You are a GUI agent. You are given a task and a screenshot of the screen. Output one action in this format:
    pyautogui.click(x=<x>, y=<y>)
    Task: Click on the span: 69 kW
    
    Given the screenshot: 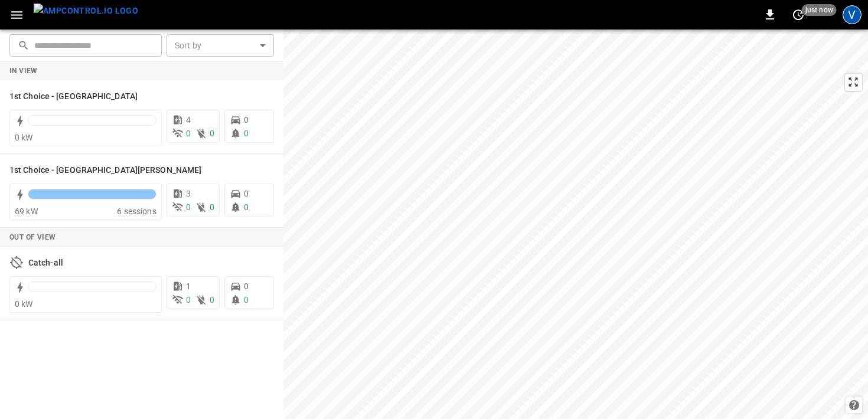 What is the action you would take?
    pyautogui.click(x=26, y=211)
    